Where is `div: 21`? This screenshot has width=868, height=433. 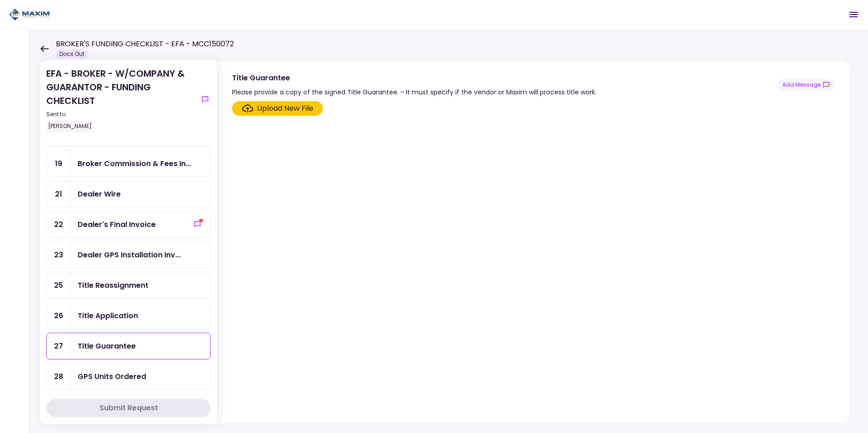 div: 21 is located at coordinates (59, 194).